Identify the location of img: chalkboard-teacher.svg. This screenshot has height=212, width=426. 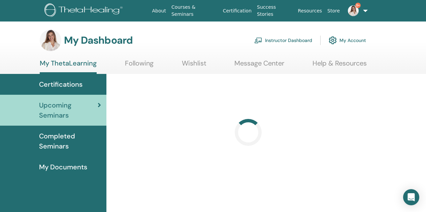
(258, 40).